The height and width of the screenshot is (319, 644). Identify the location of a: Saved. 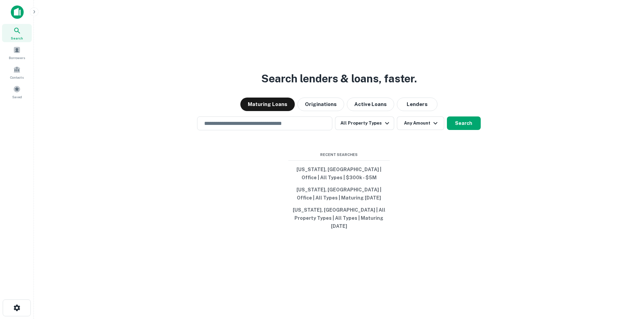
(17, 92).